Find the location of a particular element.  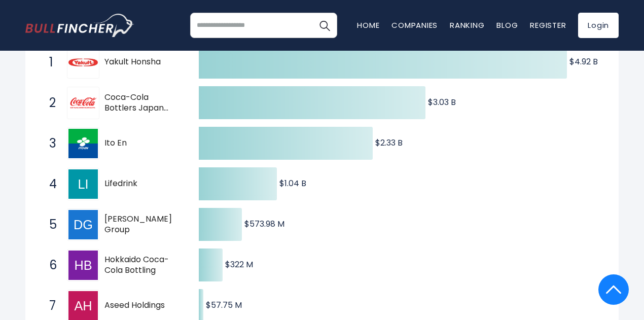

img: Coca-Cola Bottlers Japan Holdings is located at coordinates (83, 103).